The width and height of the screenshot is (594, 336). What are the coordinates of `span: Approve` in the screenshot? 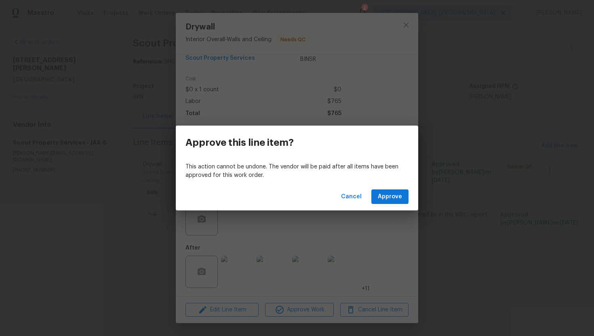 It's located at (390, 197).